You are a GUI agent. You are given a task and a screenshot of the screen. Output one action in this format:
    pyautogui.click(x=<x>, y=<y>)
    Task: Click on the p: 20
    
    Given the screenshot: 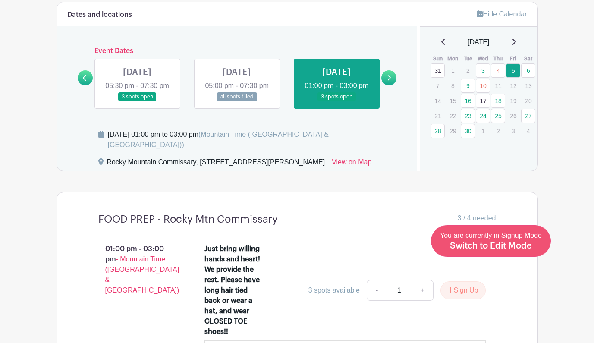 What is the action you would take?
    pyautogui.click(x=528, y=101)
    